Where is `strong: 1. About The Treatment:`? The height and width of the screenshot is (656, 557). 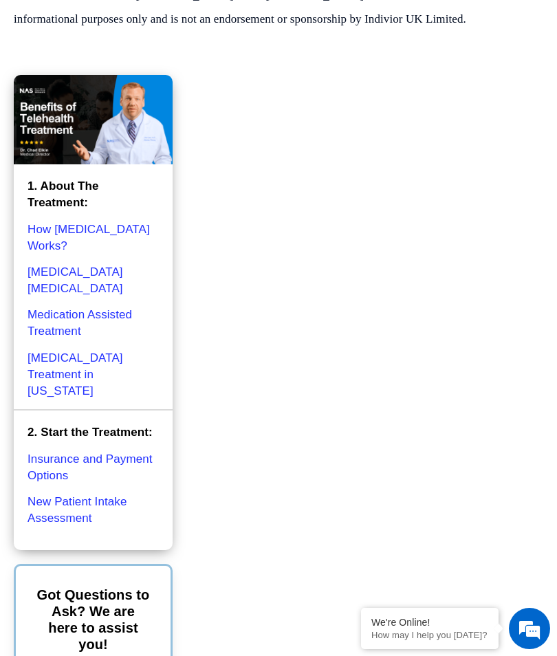
strong: 1. About The Treatment: is located at coordinates (63, 194).